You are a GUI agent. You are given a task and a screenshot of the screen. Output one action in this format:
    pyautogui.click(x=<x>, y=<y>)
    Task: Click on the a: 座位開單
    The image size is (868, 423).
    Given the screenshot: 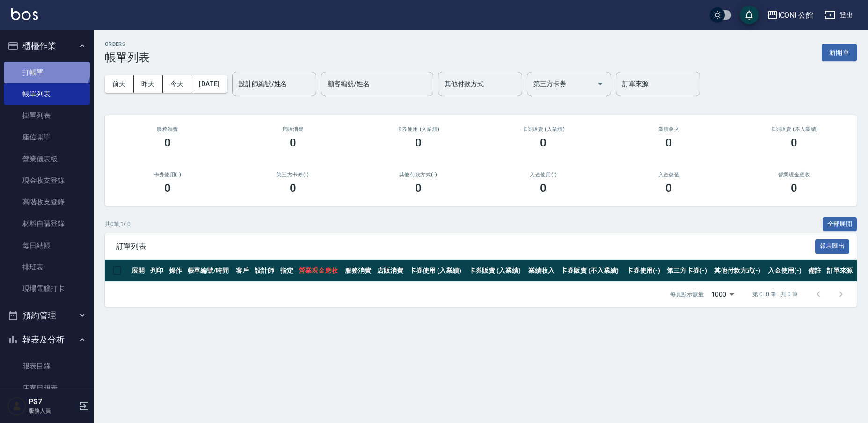 What is the action you would take?
    pyautogui.click(x=47, y=137)
    